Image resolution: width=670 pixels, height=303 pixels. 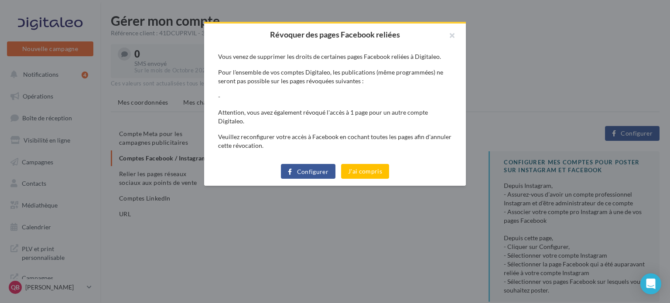 What do you see at coordinates (335, 34) in the screenshot?
I see `h2: Révoquer des pages Facebook reliées` at bounding box center [335, 34].